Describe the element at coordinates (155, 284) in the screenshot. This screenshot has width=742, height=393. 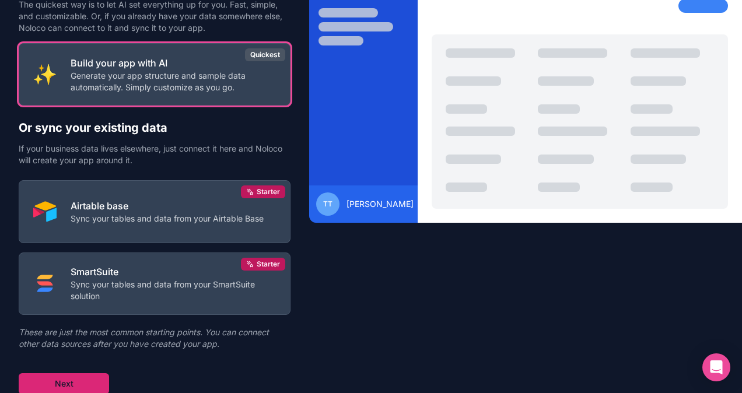
I see `button: SMART_SUITESmartSuiteSync your tables and data from your SmartSuite solutionStarter` at that location.